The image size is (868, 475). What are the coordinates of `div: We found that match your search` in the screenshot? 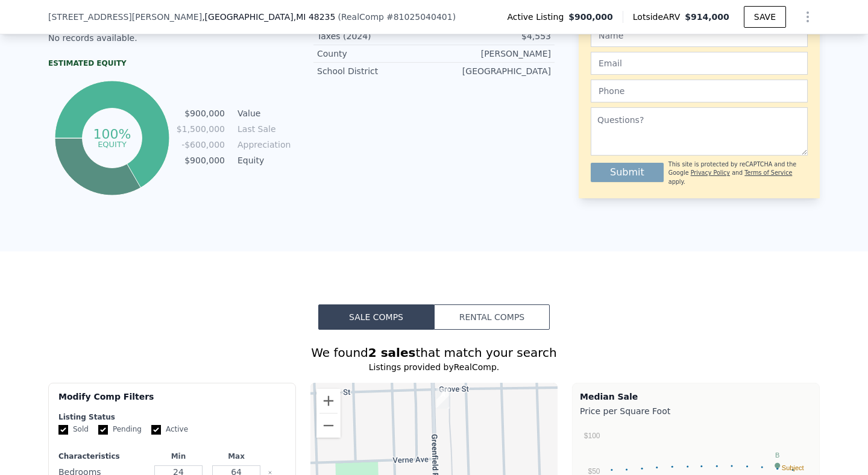 It's located at (434, 352).